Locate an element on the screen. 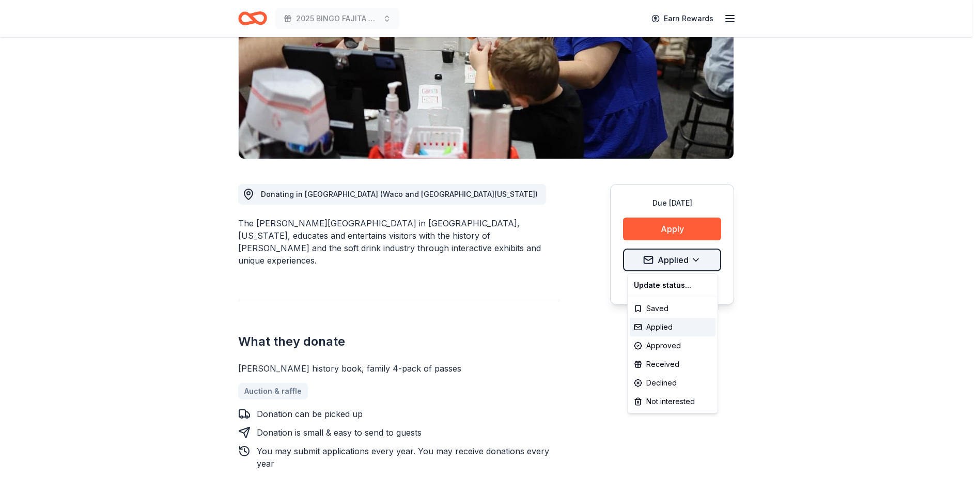  div: Applied is located at coordinates (672, 327).